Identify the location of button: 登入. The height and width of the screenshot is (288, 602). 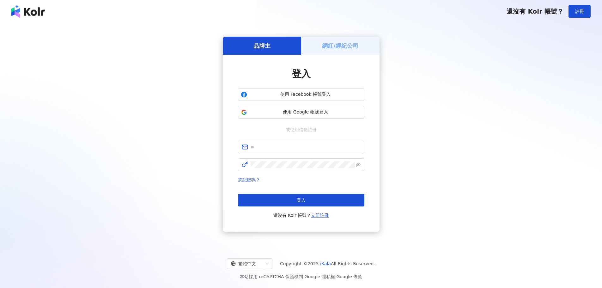
(301, 200).